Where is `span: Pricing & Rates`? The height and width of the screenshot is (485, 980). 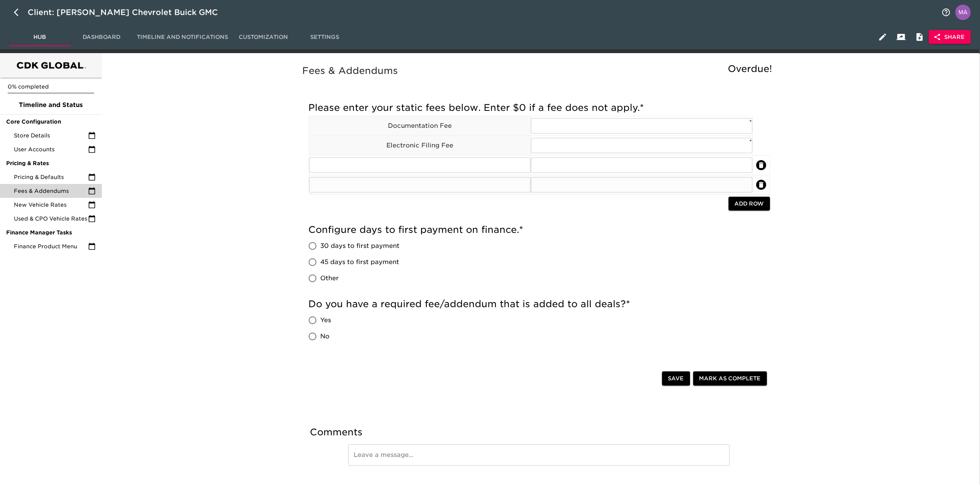 span: Pricing & Rates is located at coordinates (51, 163).